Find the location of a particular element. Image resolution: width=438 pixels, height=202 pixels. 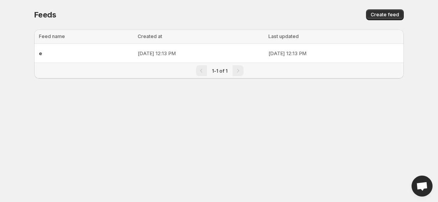

div: Open chat is located at coordinates (423, 187).